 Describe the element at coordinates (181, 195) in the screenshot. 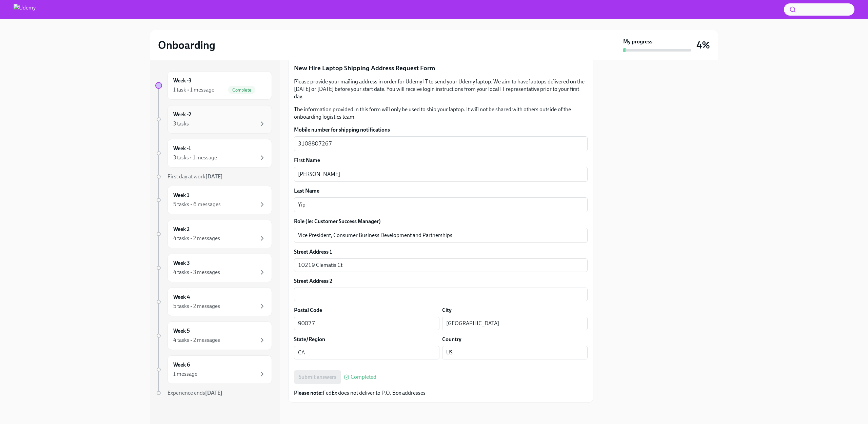

I see `h6: Week 1` at that location.